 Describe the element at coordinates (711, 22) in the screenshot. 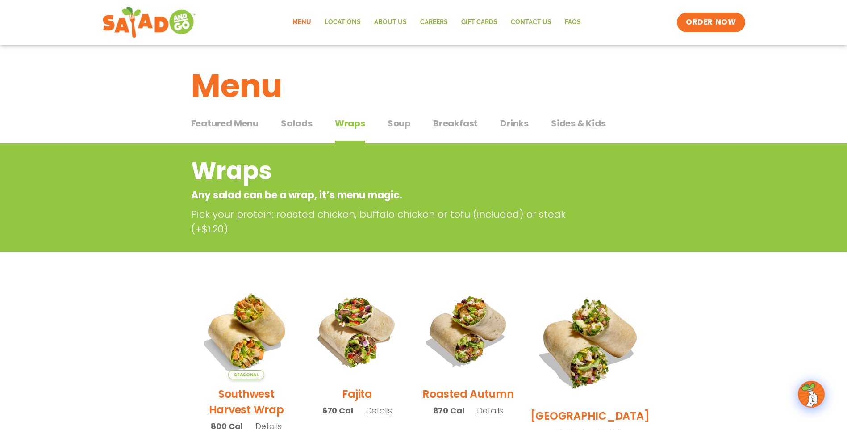

I see `span: ORDER NOW` at that location.